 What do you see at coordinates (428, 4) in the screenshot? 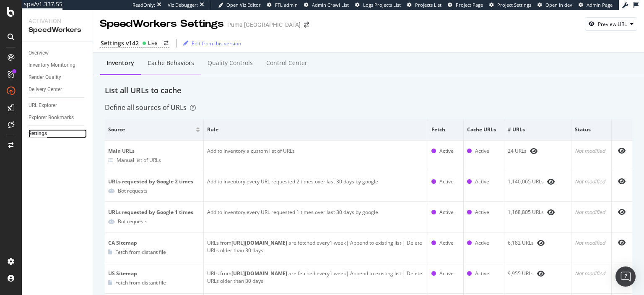
I see `span: Projects List` at bounding box center [428, 4].